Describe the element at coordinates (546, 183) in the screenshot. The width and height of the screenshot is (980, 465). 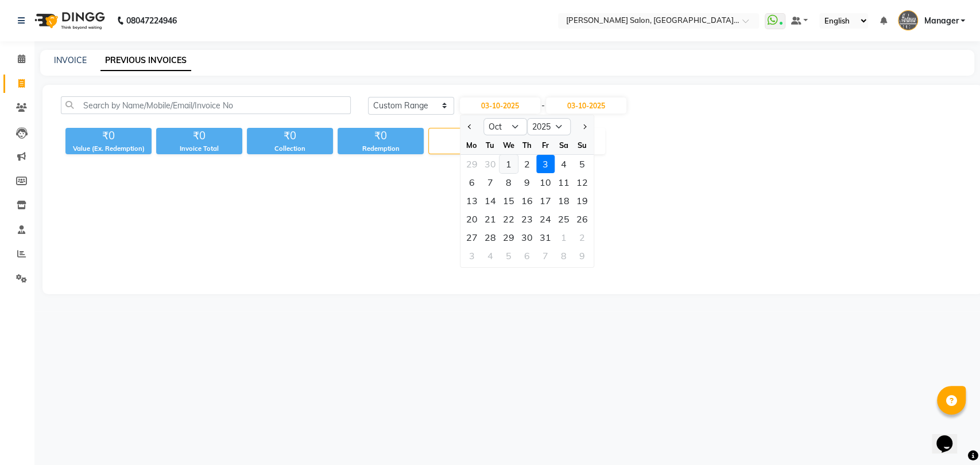
I see `div: Friday, October 10, 2025` at that location.